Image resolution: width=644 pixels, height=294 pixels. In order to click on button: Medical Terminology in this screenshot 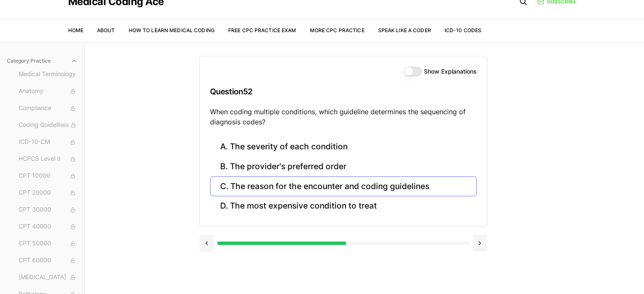, I will do `click(48, 74)`.